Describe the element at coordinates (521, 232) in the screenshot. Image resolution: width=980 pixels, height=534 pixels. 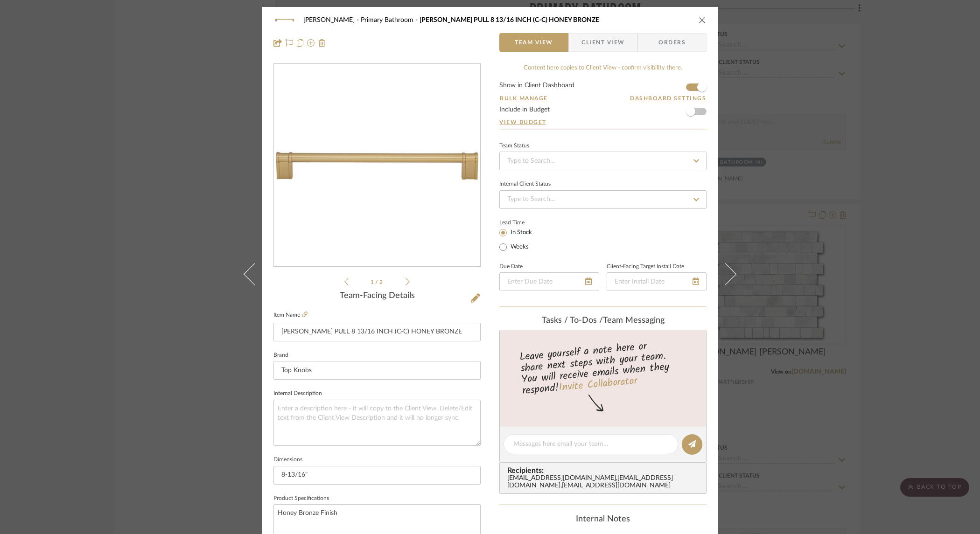
I see `label: In Stock` at that location.